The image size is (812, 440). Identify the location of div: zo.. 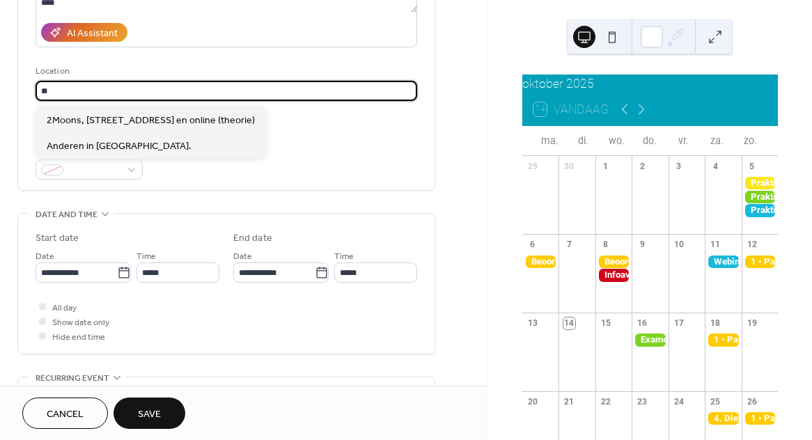
(750, 141).